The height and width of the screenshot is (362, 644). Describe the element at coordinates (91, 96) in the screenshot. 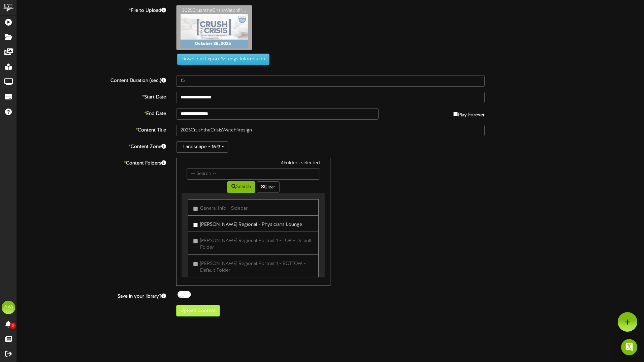

I see `label: Start Date` at that location.